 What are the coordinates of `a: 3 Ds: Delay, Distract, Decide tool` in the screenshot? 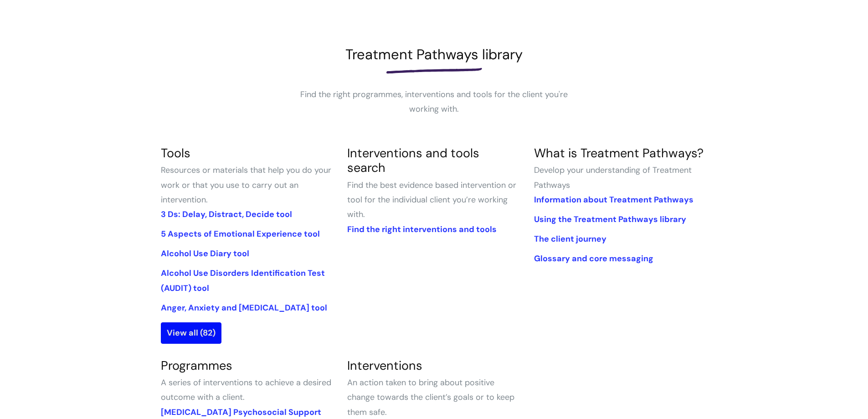 It's located at (226, 214).